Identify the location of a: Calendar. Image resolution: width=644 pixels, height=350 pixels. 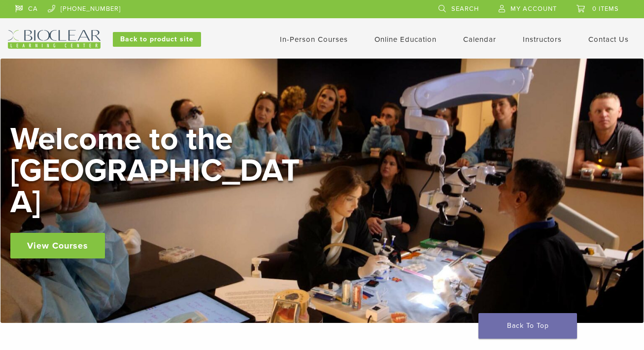
(480, 39).